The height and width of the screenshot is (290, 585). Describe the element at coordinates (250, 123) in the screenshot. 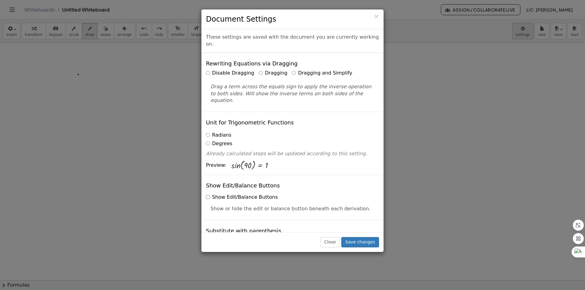

I see `h4: Unit for Trigonometric Functions` at that location.